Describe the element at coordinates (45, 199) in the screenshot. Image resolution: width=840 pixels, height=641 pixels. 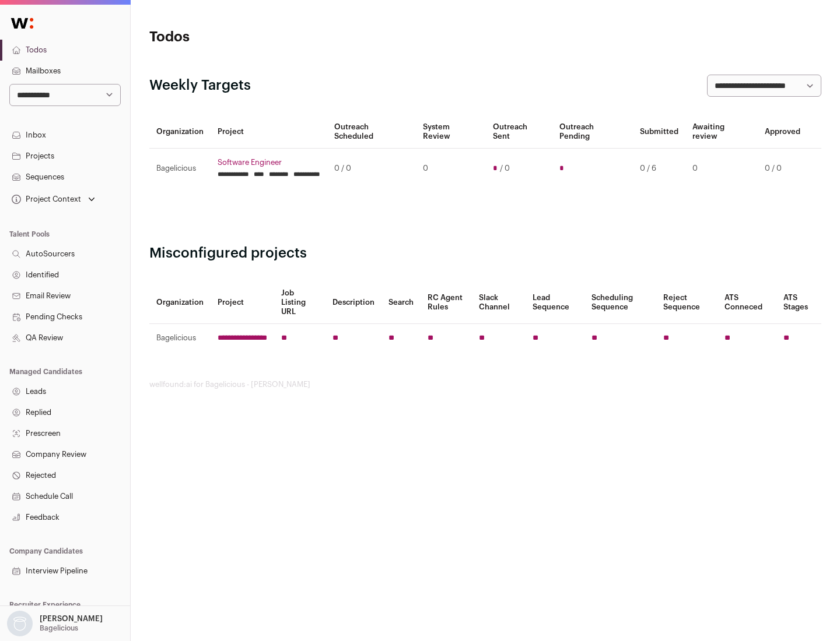
I see `div: Project Context` at that location.